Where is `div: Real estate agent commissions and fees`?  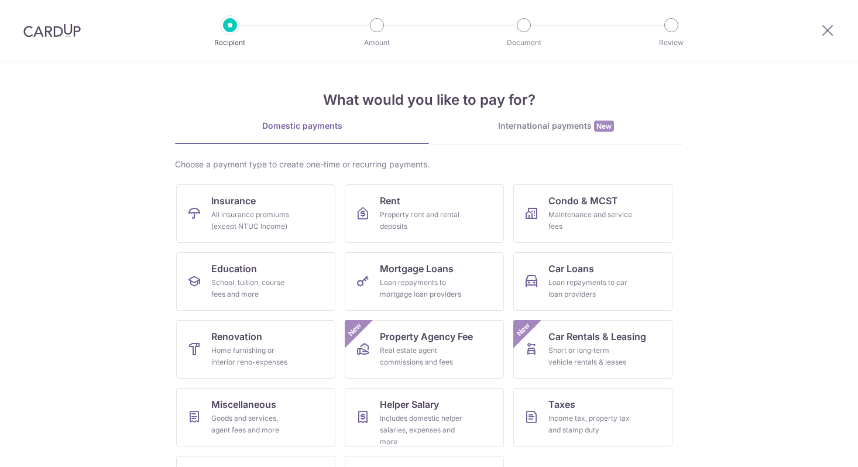 div: Real estate agent commissions and fees is located at coordinates (422, 357).